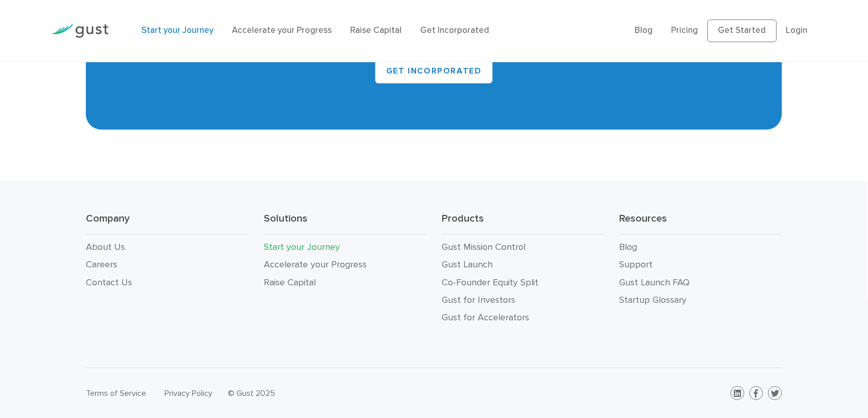  Describe the element at coordinates (188, 393) in the screenshot. I see `a: Privacy Policy` at that location.